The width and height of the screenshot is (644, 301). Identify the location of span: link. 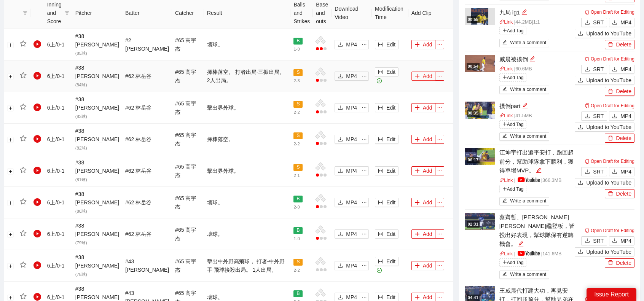
(502, 115).